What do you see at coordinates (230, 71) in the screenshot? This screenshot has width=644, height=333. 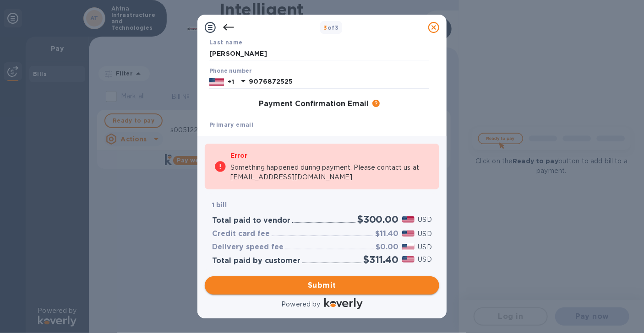 I see `label: Phone number` at bounding box center [230, 71].